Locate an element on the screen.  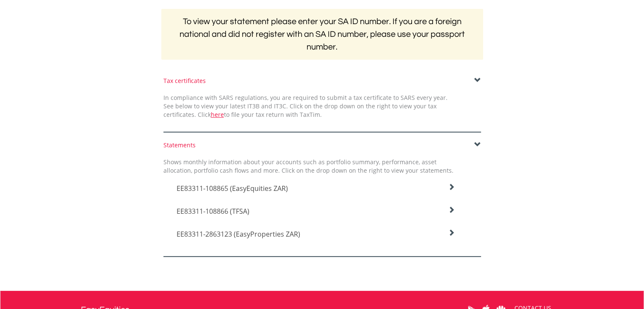
div: Shows monthly information about your accounts such as portfolio summary, performance, asset alloc... is located at coordinates (308, 166).